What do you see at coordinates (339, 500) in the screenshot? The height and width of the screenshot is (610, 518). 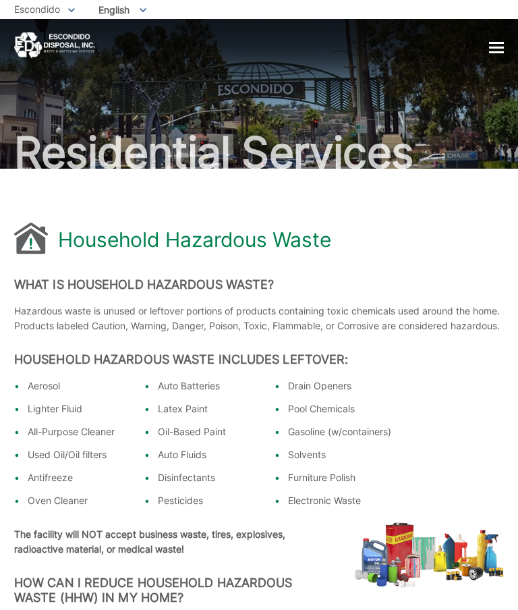 I see `li: Electronic Waste` at bounding box center [339, 500].